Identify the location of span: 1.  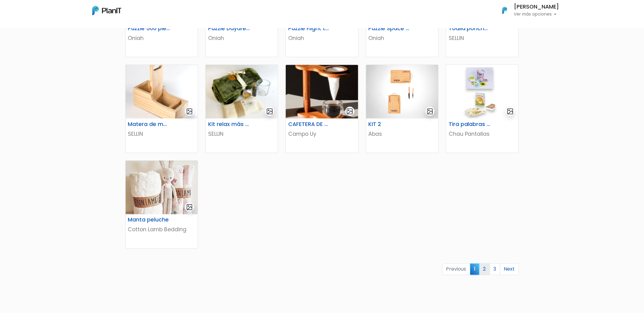
(475, 269).